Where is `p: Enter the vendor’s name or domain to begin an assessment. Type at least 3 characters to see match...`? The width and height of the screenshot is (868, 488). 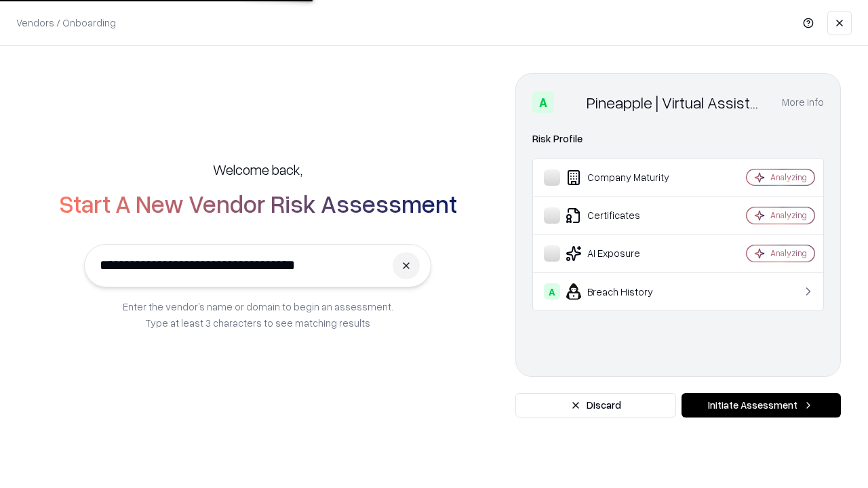 p: Enter the vendor’s name or domain to begin an assessment. Type at least 3 characters to see match... is located at coordinates (258, 315).